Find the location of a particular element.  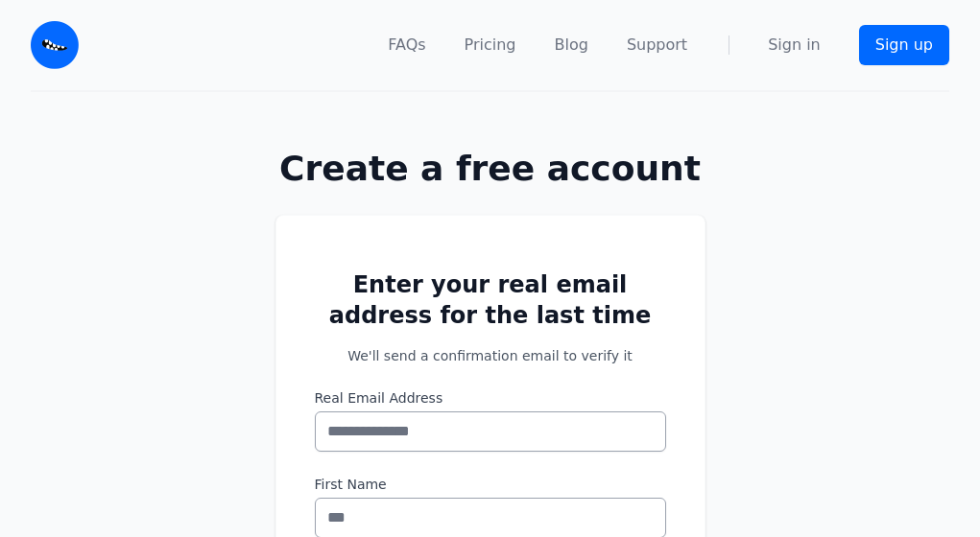

a: FAQs is located at coordinates (406, 45).